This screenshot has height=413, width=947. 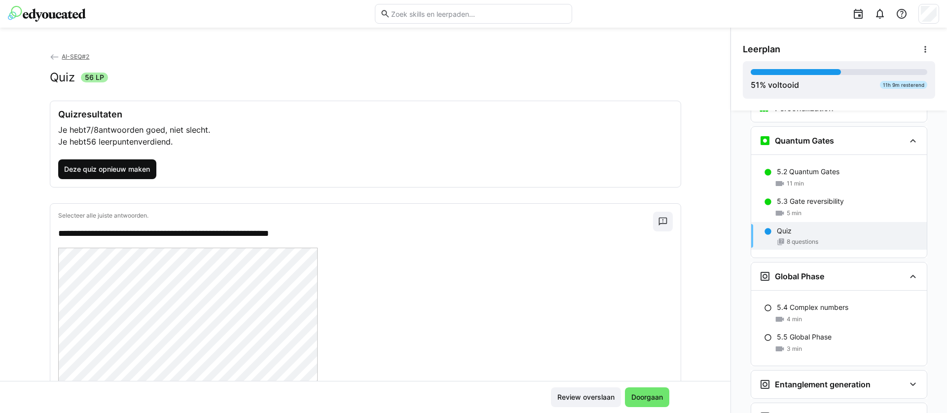 I want to click on p: Selecteer alle juiste antwoorden., so click(x=355, y=215).